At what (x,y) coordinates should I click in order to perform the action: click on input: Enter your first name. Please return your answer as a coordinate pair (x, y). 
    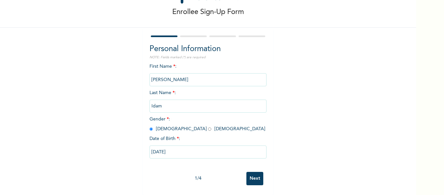
    Looking at the image, I should click on (208, 80).